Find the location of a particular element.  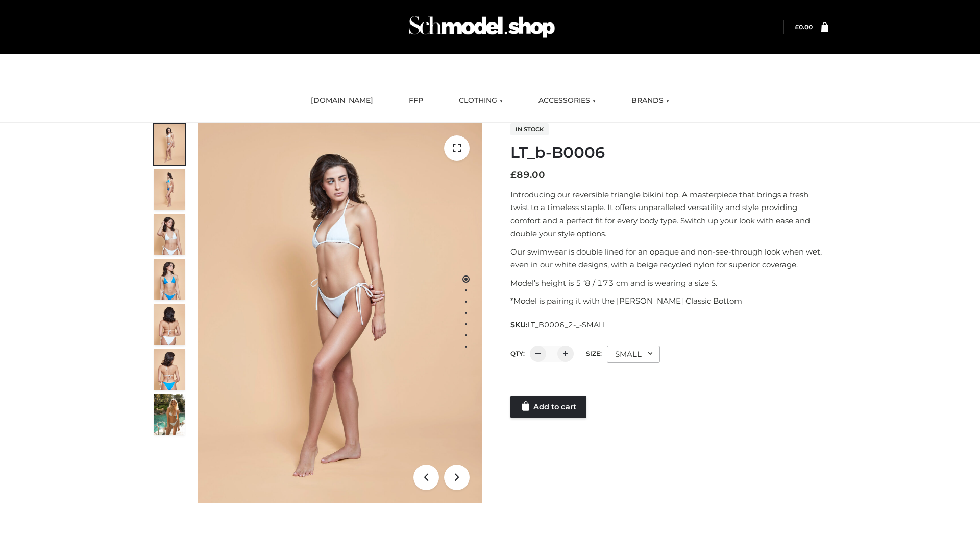

p: Model’s height is 5 ‘8 / 173 cm and is wearing a size S. is located at coordinates (669, 283).